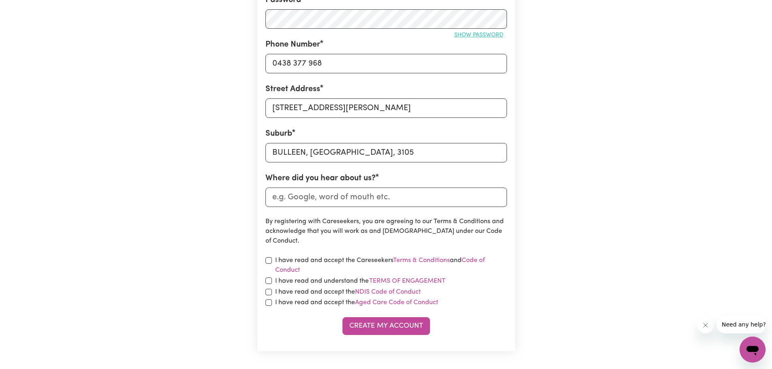  I want to click on a: Terms & Conditions, so click(421, 261).